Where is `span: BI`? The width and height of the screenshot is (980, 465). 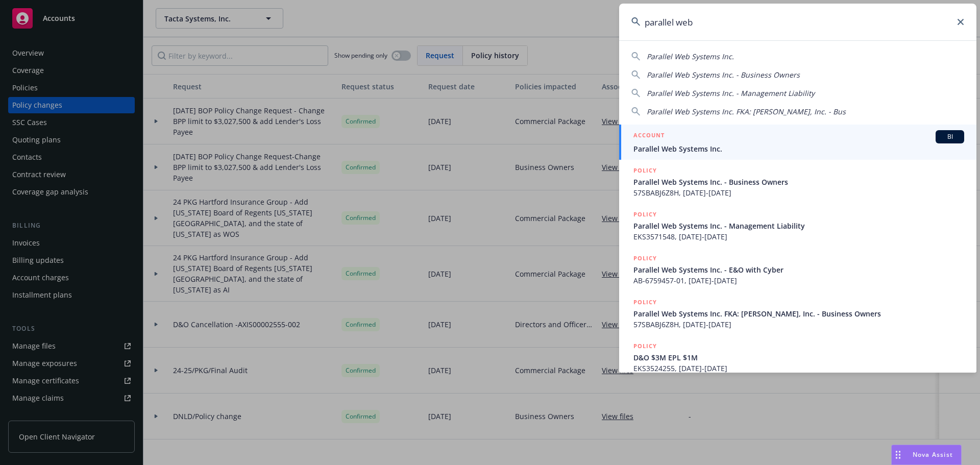
span: BI is located at coordinates (950, 137).